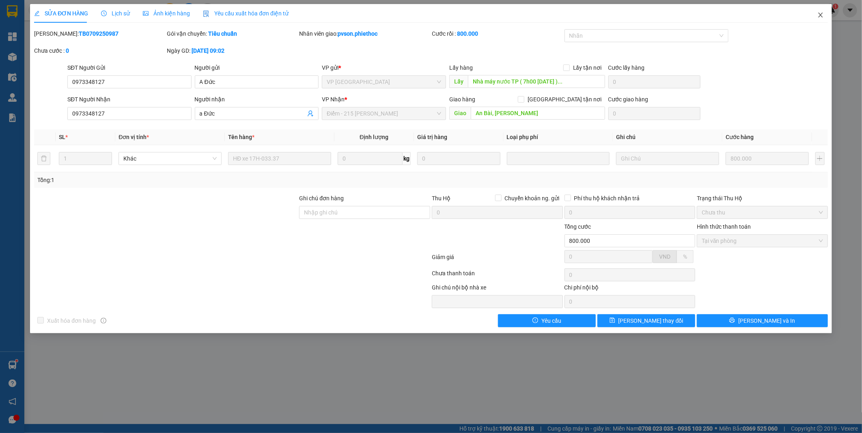 Image resolution: width=862 pixels, height=433 pixels. Describe the element at coordinates (628, 99) in the screenshot. I see `label: Cước giao hàng` at that location.